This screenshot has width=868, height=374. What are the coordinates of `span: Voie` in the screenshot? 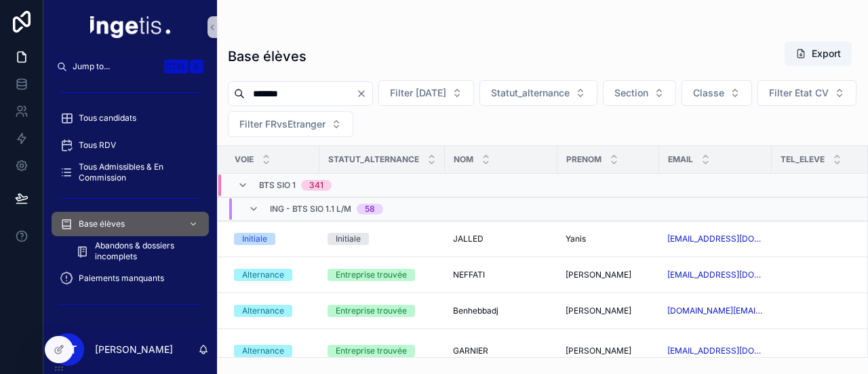 It's located at (244, 159).